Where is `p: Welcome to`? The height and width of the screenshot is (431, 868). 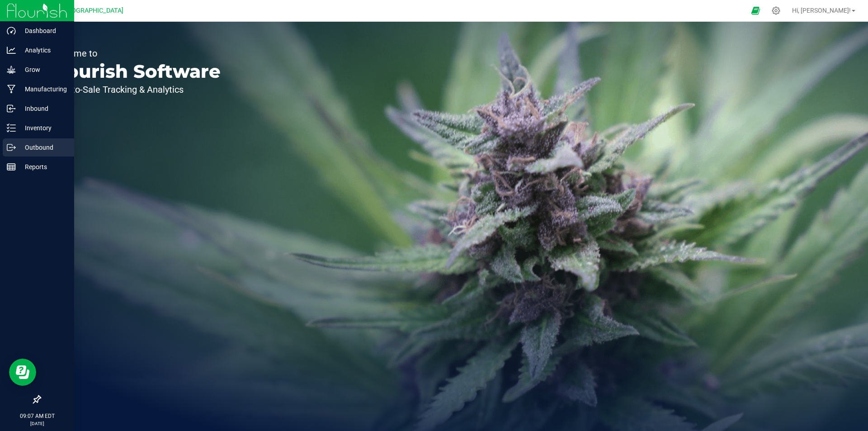 p: Welcome to is located at coordinates (134, 54).